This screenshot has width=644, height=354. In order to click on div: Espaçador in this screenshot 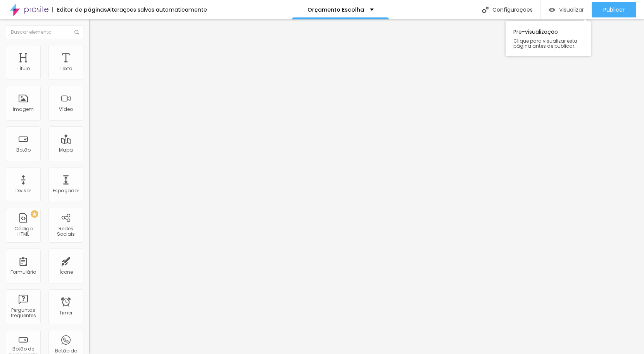, I will do `click(66, 191)`.